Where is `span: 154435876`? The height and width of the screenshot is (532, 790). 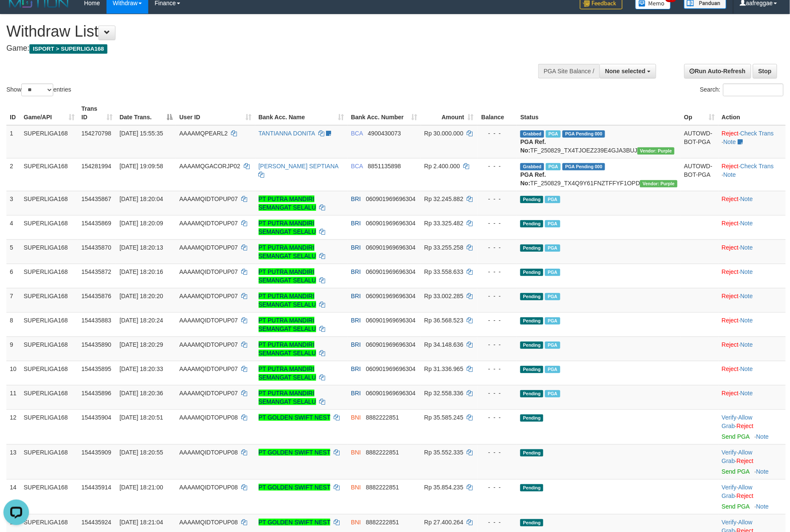 span: 154435876 is located at coordinates (97, 296).